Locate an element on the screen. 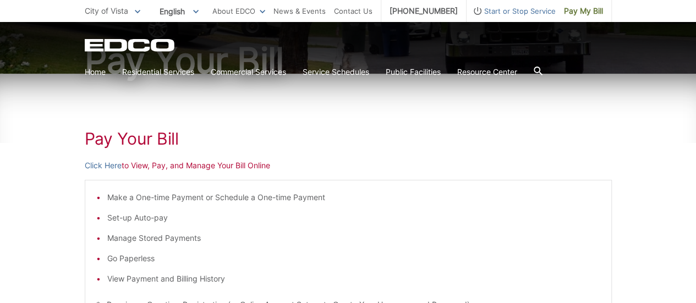 The height and width of the screenshot is (303, 696). a: Click Here is located at coordinates (103, 166).